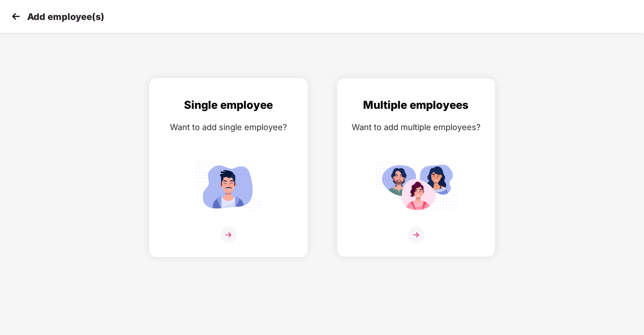 This screenshot has width=644, height=335. I want to click on div: Multiple employees, so click(416, 105).